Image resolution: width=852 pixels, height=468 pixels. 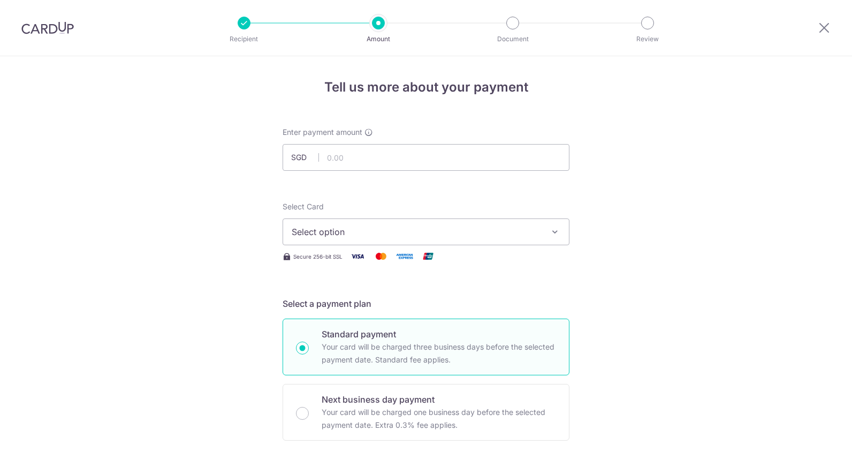 I want to click on p: Review, so click(x=647, y=39).